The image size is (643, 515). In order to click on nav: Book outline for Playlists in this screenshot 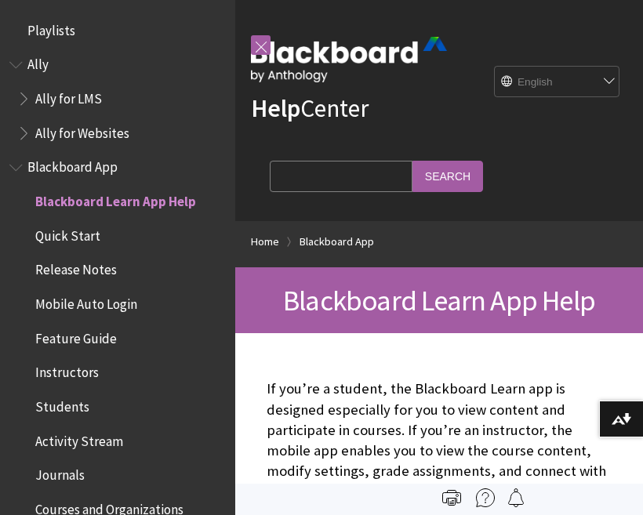, I will do `click(118, 31)`.